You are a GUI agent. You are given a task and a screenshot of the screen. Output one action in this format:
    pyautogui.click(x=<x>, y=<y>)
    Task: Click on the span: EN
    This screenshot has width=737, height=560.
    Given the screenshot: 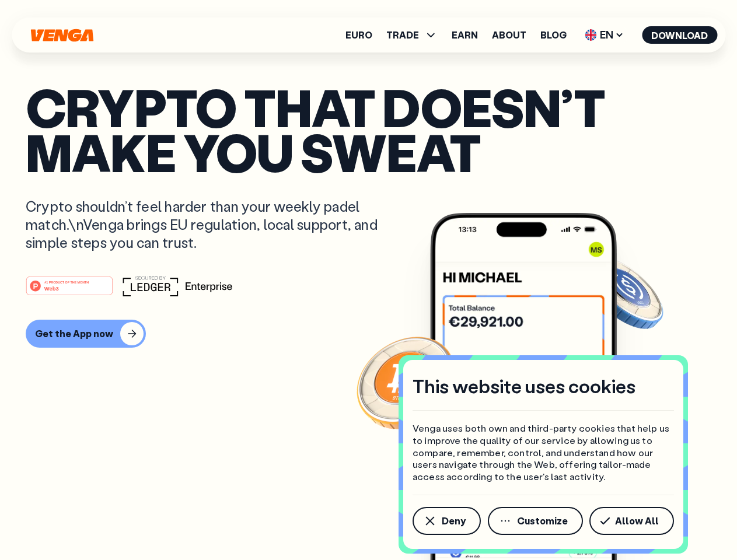 What is the action you would take?
    pyautogui.click(x=604, y=35)
    